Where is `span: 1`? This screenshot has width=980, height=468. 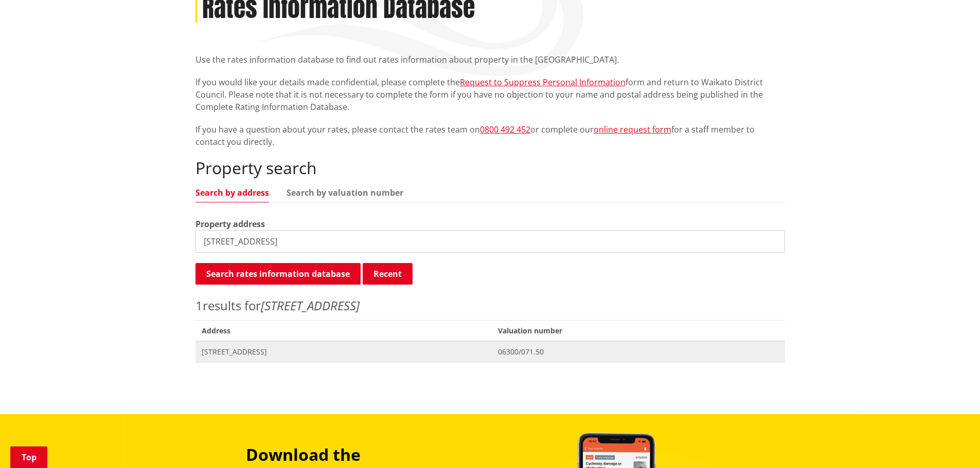
span: 1 is located at coordinates (199, 305).